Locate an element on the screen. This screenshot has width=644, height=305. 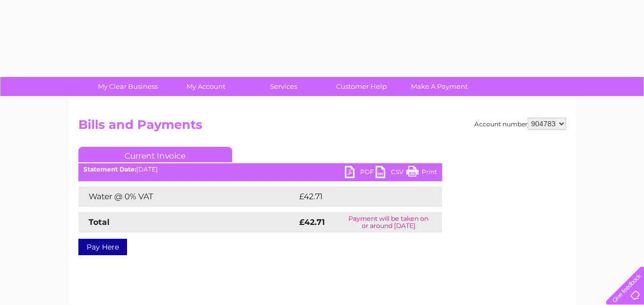
a: Print is located at coordinates (422, 173).